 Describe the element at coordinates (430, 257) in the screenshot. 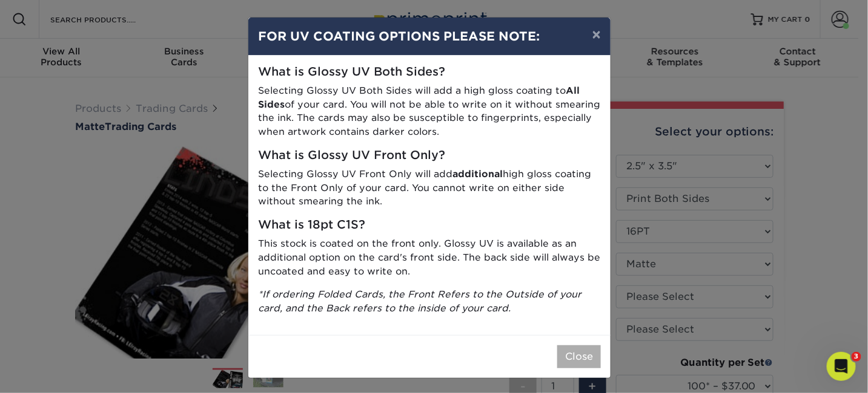

I see `p: This stock is coated on the front only. Glossy UV is available as an additional option on the car...` at that location.